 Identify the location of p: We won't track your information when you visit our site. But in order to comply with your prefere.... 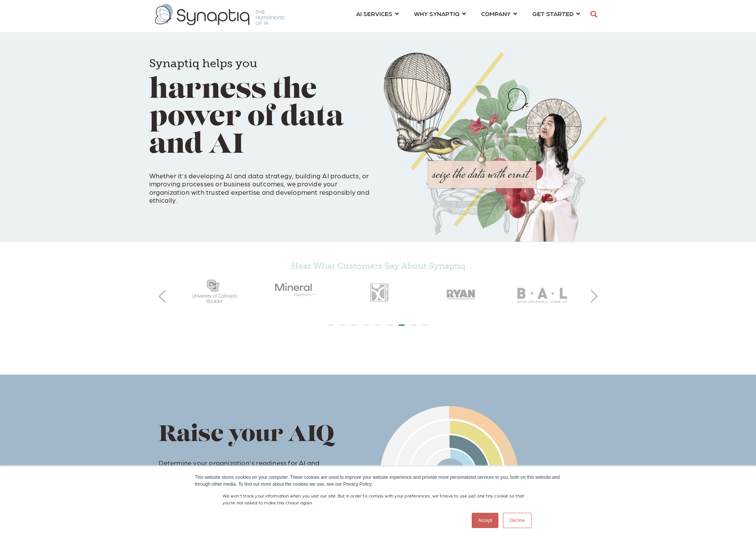
(378, 499).